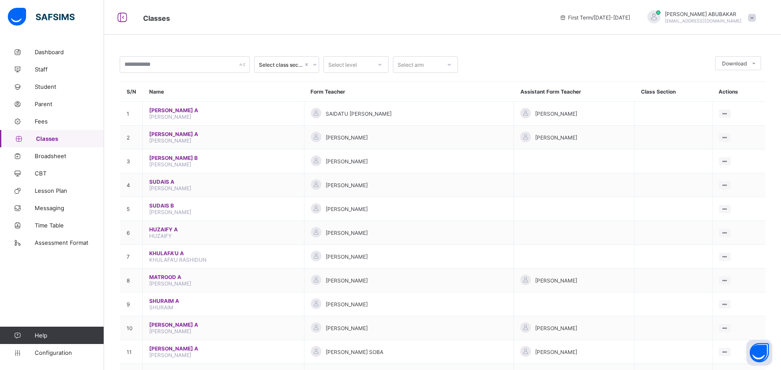 The width and height of the screenshot is (781, 370). What do you see at coordinates (69, 156) in the screenshot?
I see `span: Broadsheet` at bounding box center [69, 156].